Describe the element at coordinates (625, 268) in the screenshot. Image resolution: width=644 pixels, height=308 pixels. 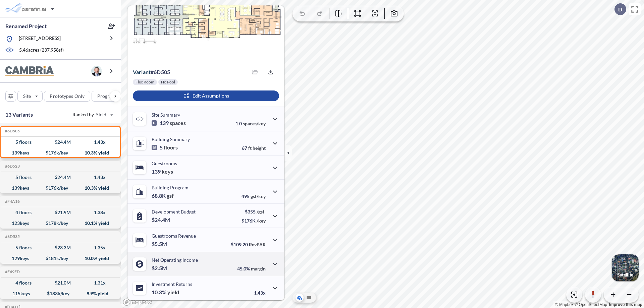
I see `button: Switcher ImageSatellite` at that location.